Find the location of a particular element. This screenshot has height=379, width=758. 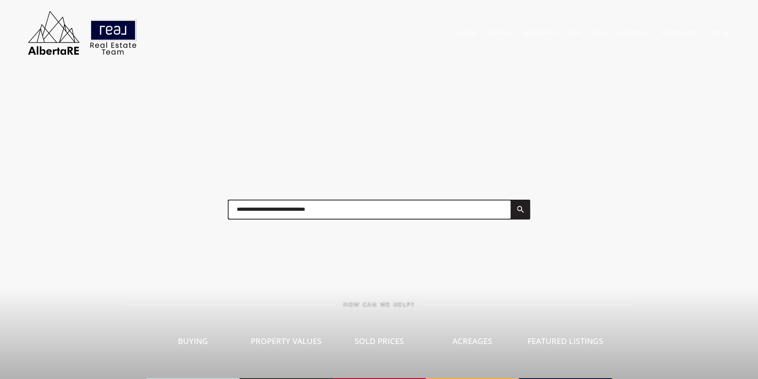

span: Featured Listings is located at coordinates (565, 341).